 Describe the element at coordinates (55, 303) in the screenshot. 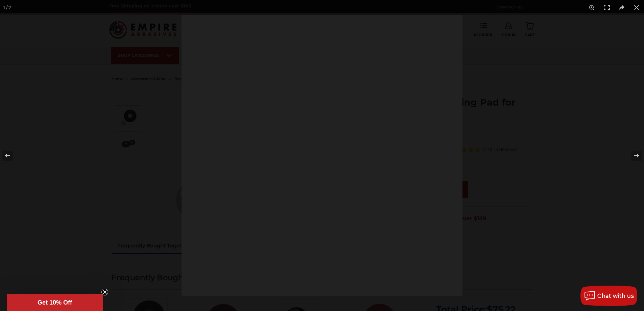

I see `span: Get 10% Off` at that location.